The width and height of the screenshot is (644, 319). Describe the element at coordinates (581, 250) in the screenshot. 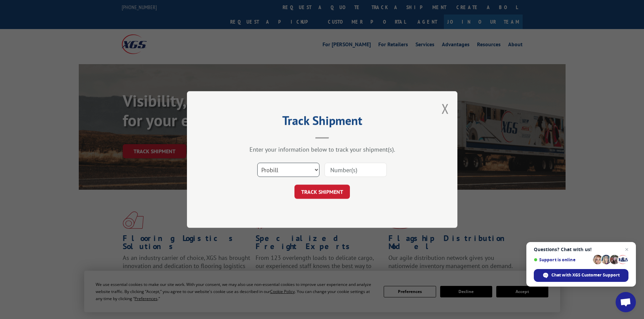

I see `span: Questions? Chat with us!` at that location.